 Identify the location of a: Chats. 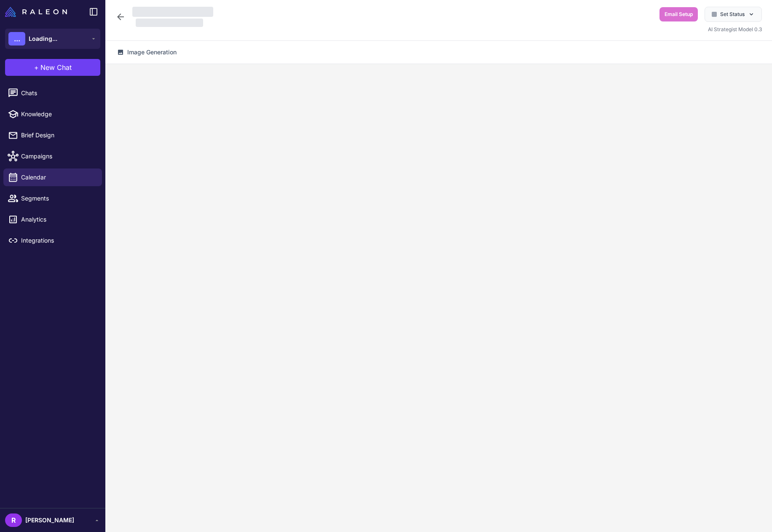
(53, 93).